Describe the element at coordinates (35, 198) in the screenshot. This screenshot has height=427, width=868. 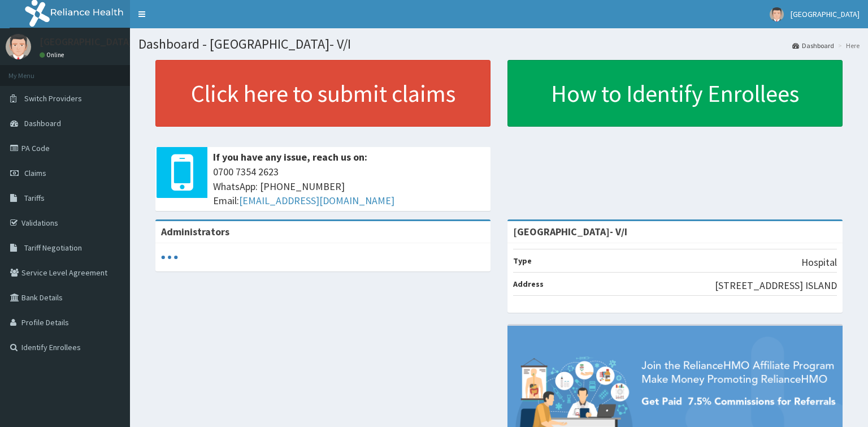
I see `span: Tariffs` at that location.